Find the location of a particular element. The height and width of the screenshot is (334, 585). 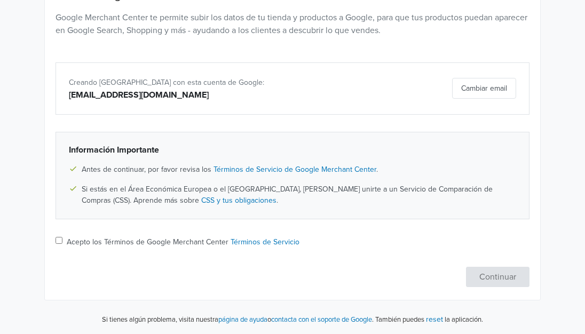

a: CSS y tus obligaciones is located at coordinates (238, 200).